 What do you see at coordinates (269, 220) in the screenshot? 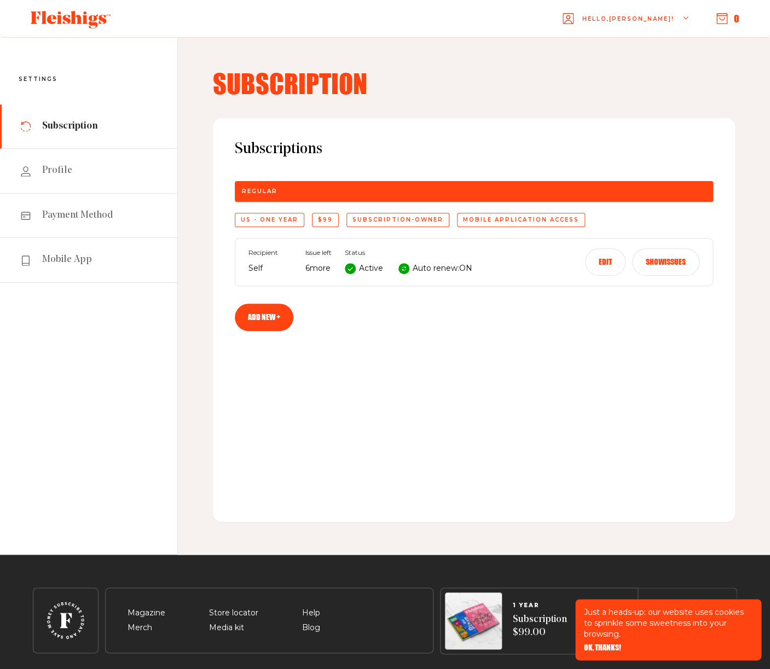
I see `div: US - One Year` at bounding box center [269, 220].